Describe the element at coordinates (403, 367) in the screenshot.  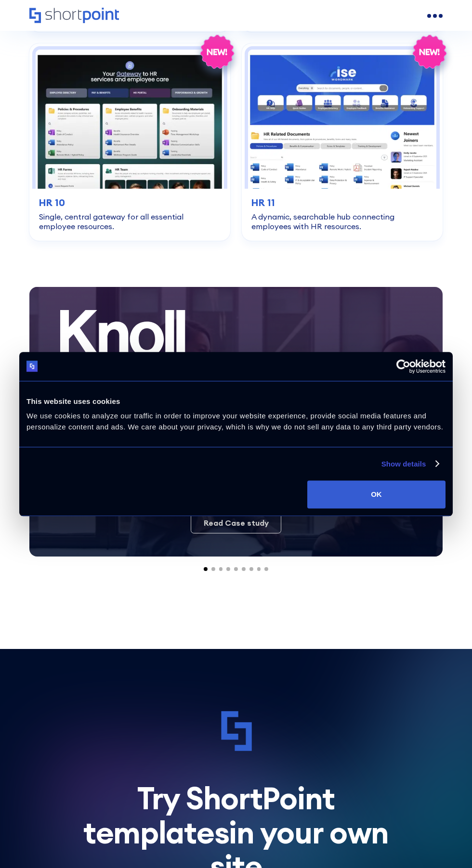
I see `a: Usercentrics Cookiebot - opens in a new window` at that location.